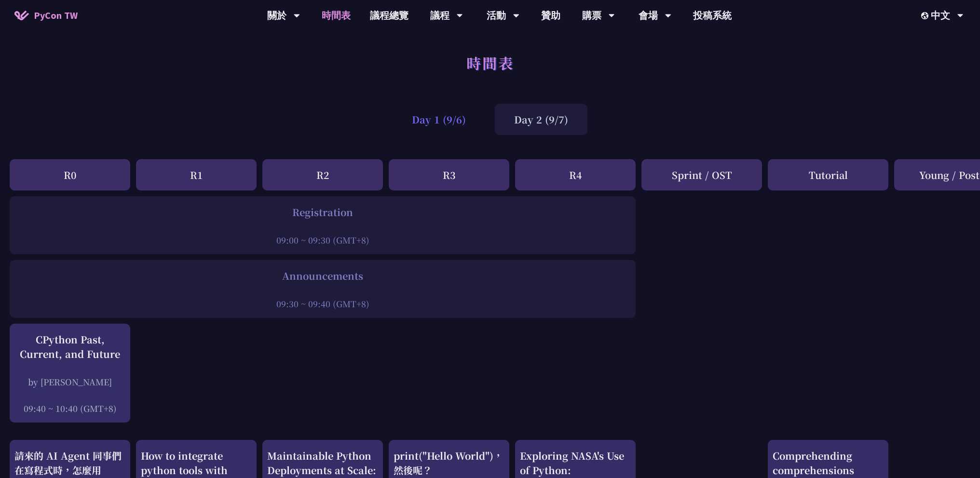  I want to click on span: PyCon TW, so click(55, 15).